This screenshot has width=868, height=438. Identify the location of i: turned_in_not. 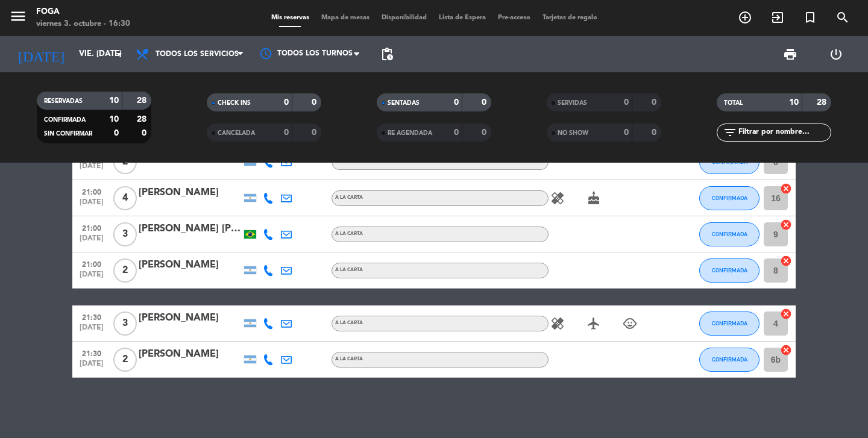
(810, 18).